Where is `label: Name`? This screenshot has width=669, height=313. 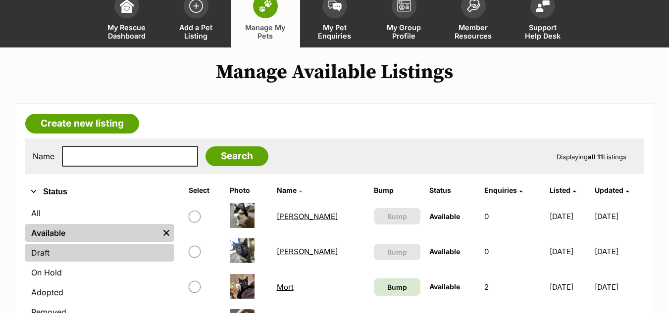 label: Name is located at coordinates (44, 156).